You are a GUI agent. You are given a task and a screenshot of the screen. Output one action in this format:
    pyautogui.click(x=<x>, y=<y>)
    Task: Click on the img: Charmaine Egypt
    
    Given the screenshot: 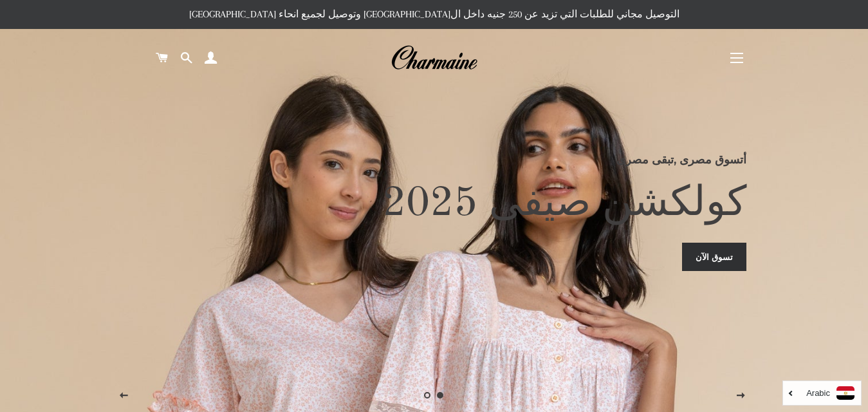 What is the action you would take?
    pyautogui.click(x=434, y=58)
    